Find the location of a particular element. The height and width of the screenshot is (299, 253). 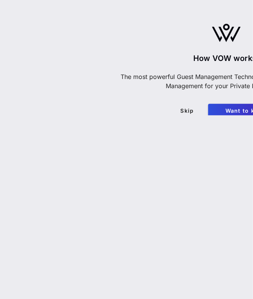

a: Skip is located at coordinates (187, 111).